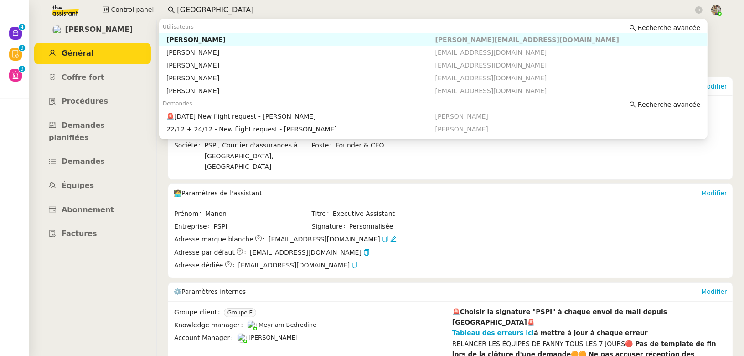 Image resolution: width=744 pixels, height=356 pixels. Describe the element at coordinates (77, 131) in the screenshot. I see `span: Demandes planifiées` at that location.